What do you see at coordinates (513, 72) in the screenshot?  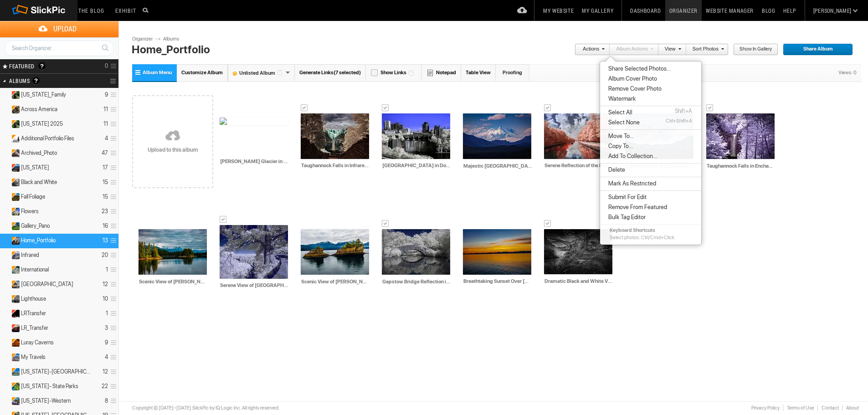 I see `a: Proofing` at bounding box center [513, 72].